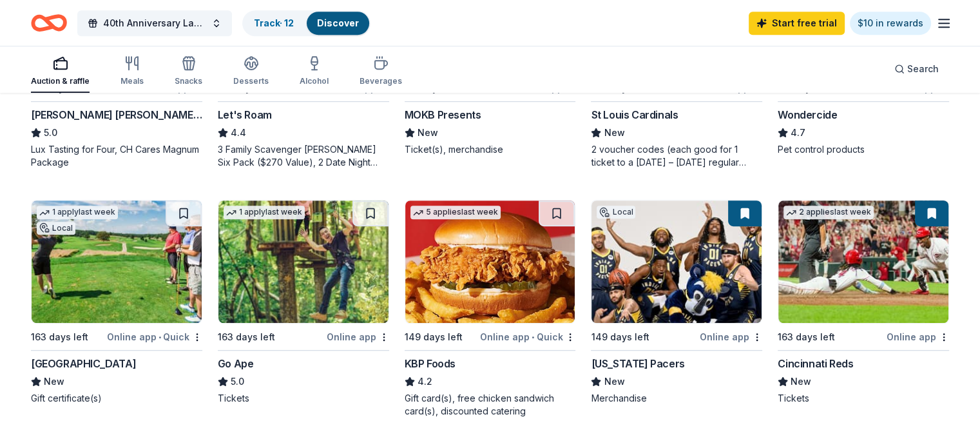 The height and width of the screenshot is (448, 980). I want to click on div: Ticket(s), merchandise, so click(490, 150).